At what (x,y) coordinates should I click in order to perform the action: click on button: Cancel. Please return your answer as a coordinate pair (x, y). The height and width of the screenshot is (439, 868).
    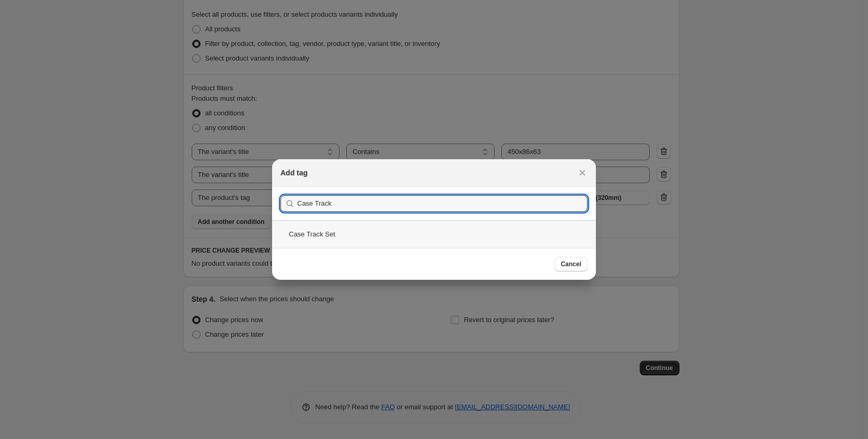
    Looking at the image, I should click on (571, 264).